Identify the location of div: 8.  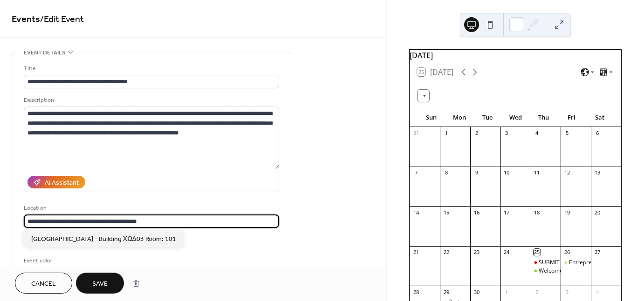
(446, 173).